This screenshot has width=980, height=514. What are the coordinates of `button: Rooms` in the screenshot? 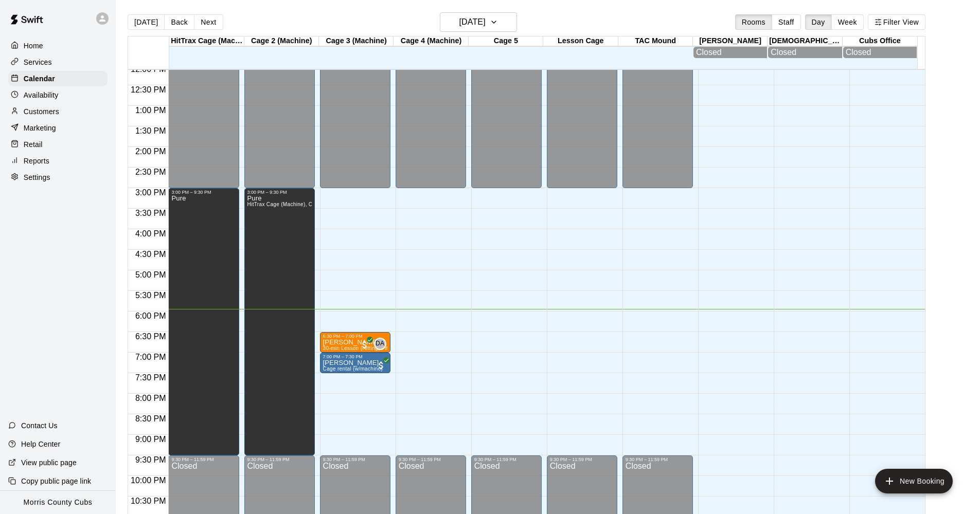 It's located at (753, 22).